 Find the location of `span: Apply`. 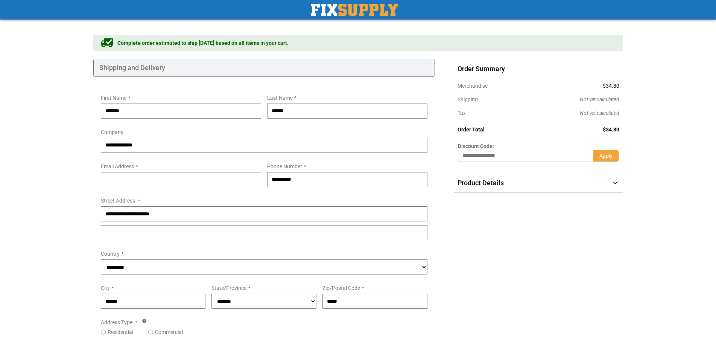

span: Apply is located at coordinates (606, 156).